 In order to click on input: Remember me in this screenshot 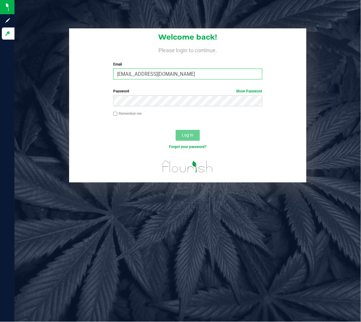, I will do `click(115, 114)`.